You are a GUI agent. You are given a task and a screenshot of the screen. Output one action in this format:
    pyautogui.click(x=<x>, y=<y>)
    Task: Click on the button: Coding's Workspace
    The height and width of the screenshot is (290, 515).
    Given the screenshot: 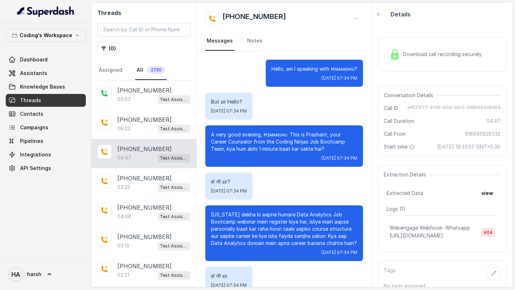 What is the action you would take?
    pyautogui.click(x=46, y=35)
    